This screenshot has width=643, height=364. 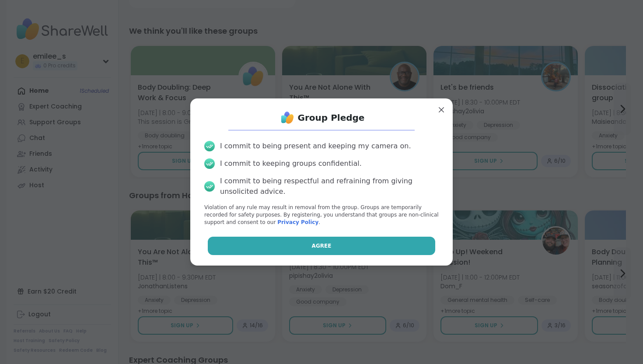 What do you see at coordinates (291, 164) in the screenshot?
I see `div: I commit to keeping groups confidential.` at bounding box center [291, 164].